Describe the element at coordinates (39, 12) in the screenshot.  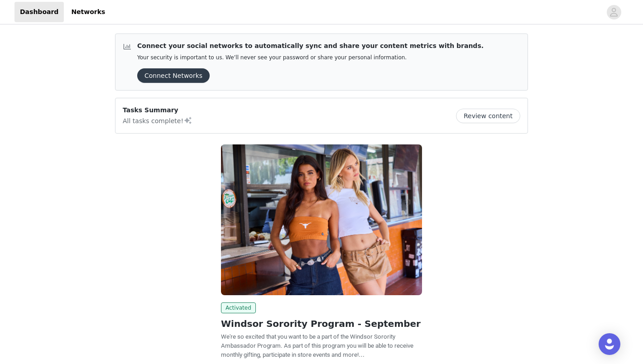
I see `a: Dashboard` at that location.